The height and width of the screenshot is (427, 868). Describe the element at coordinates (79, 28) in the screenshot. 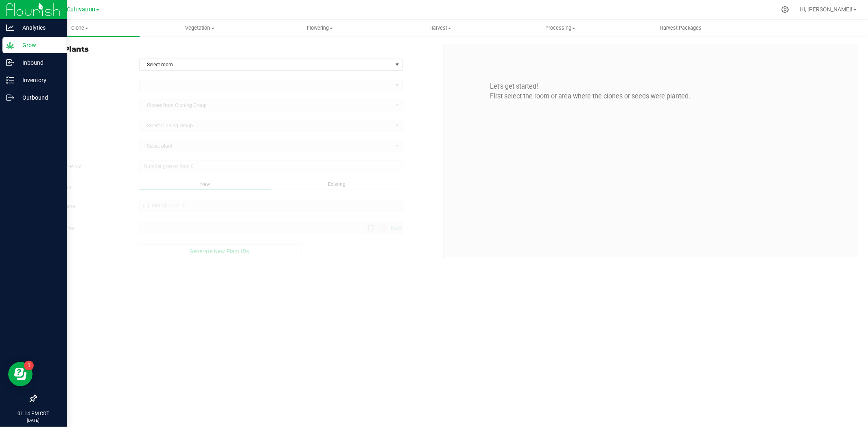

I see `a: Clone` at that location.